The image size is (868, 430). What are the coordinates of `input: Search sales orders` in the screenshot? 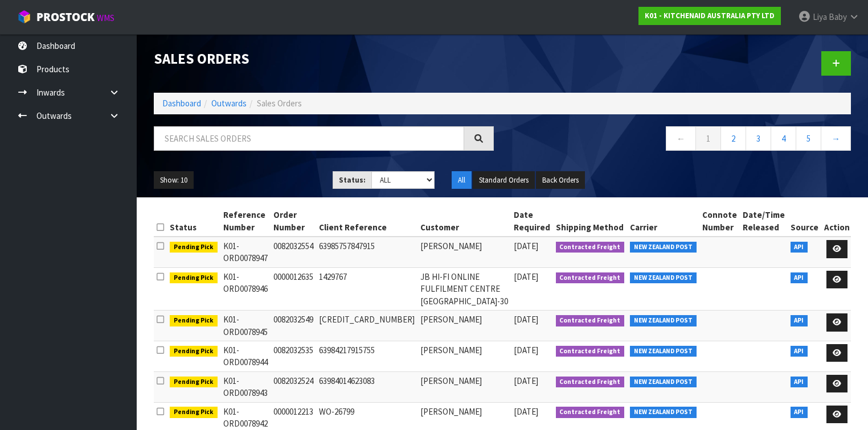 It's located at (309, 138).